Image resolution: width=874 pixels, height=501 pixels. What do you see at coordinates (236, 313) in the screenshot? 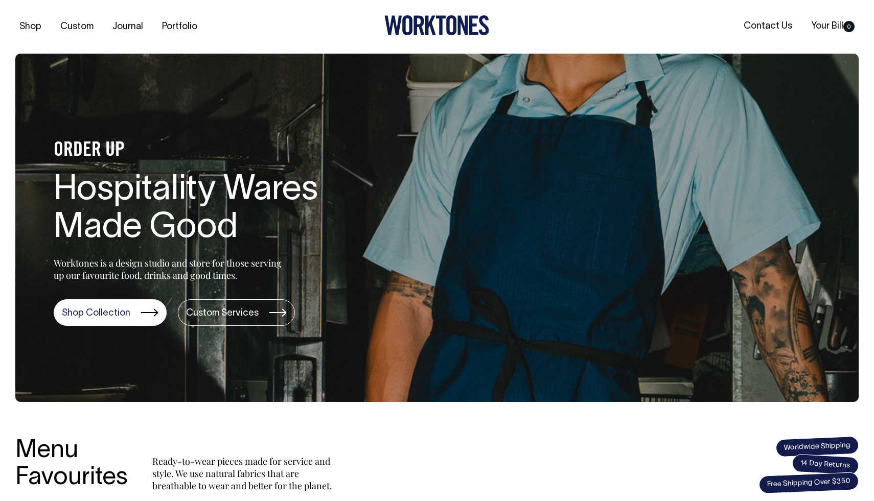
I see `a: Custom Services` at bounding box center [236, 313].